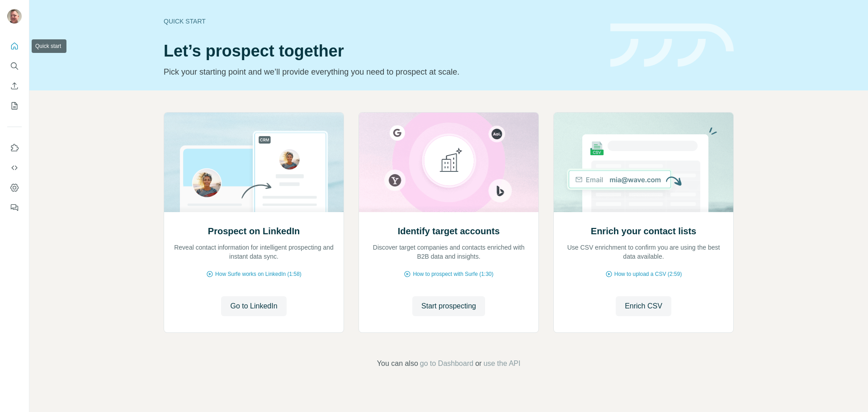  I want to click on img: banner, so click(672, 45).